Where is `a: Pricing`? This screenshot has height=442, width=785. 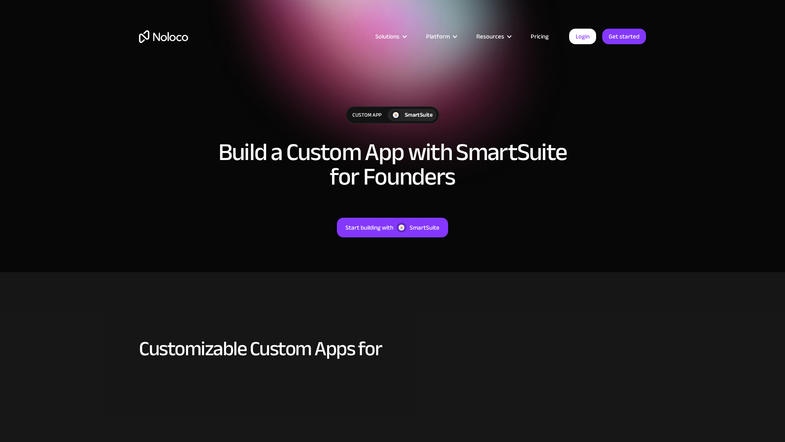 a: Pricing is located at coordinates (540, 36).